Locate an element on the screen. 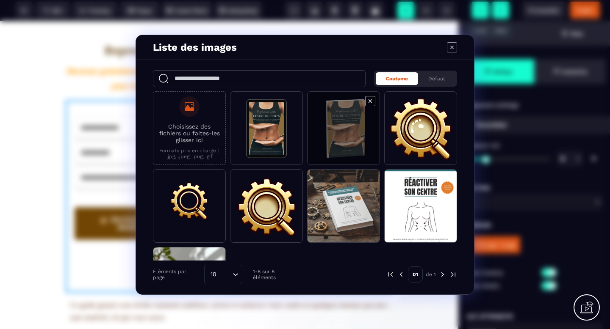 This screenshot has height=329, width=610. div: Search for option is located at coordinates (223, 275).